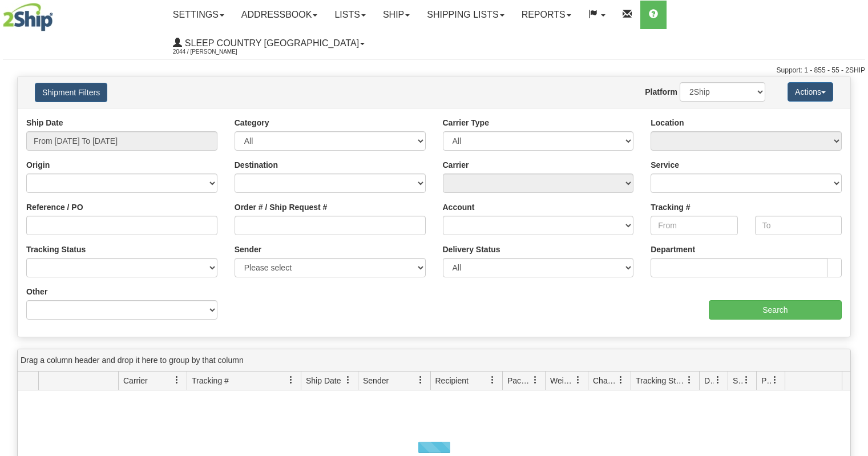 This screenshot has height=456, width=868. What do you see at coordinates (38, 165) in the screenshot?
I see `label: Origin` at bounding box center [38, 165].